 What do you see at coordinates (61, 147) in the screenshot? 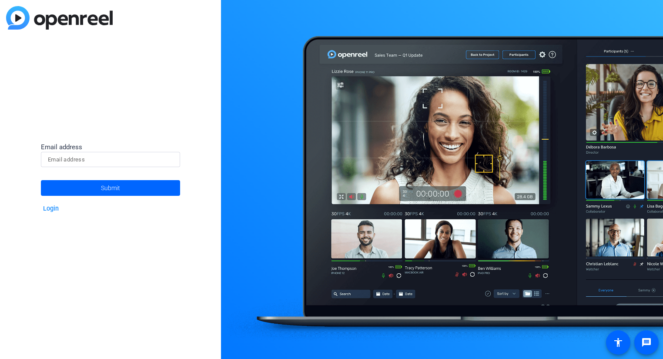
I see `span: Email address` at bounding box center [61, 147].